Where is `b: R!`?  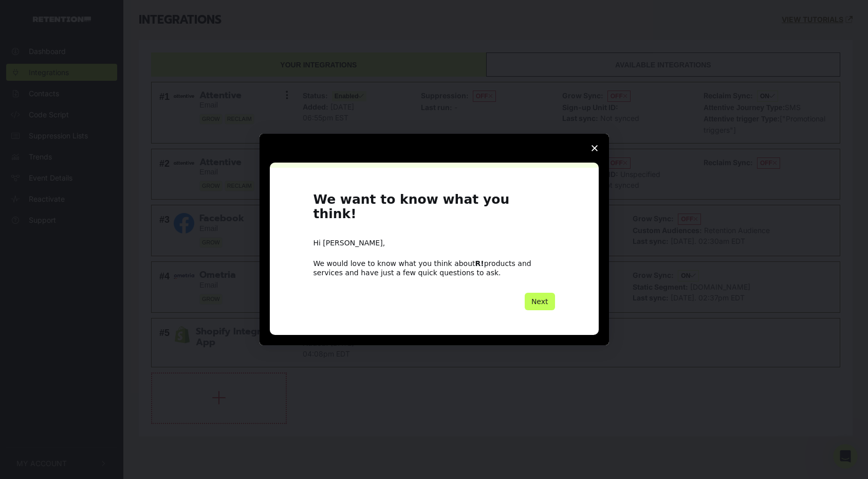 b: R! is located at coordinates (479, 263).